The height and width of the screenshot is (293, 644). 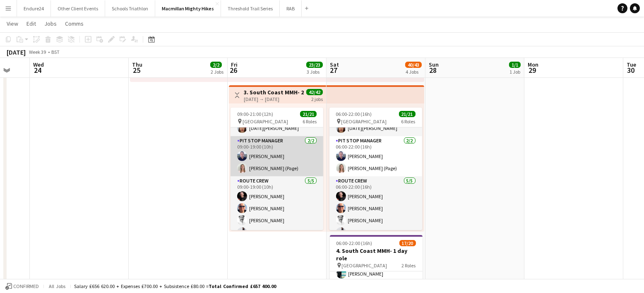 What do you see at coordinates (31, 24) in the screenshot?
I see `span: Edit` at bounding box center [31, 24].